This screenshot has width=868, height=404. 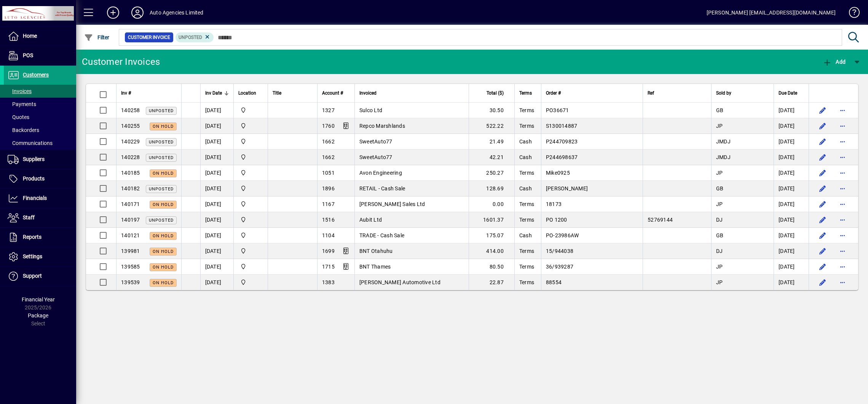 What do you see at coordinates (131, 220) in the screenshot?
I see `span: 140197` at bounding box center [131, 220].